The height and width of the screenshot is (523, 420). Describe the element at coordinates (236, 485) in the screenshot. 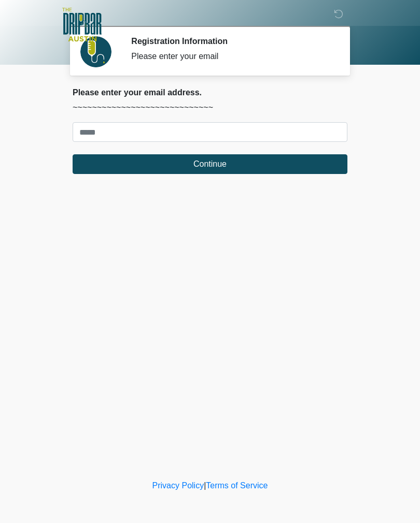

I see `a: Terms of Service` at that location.